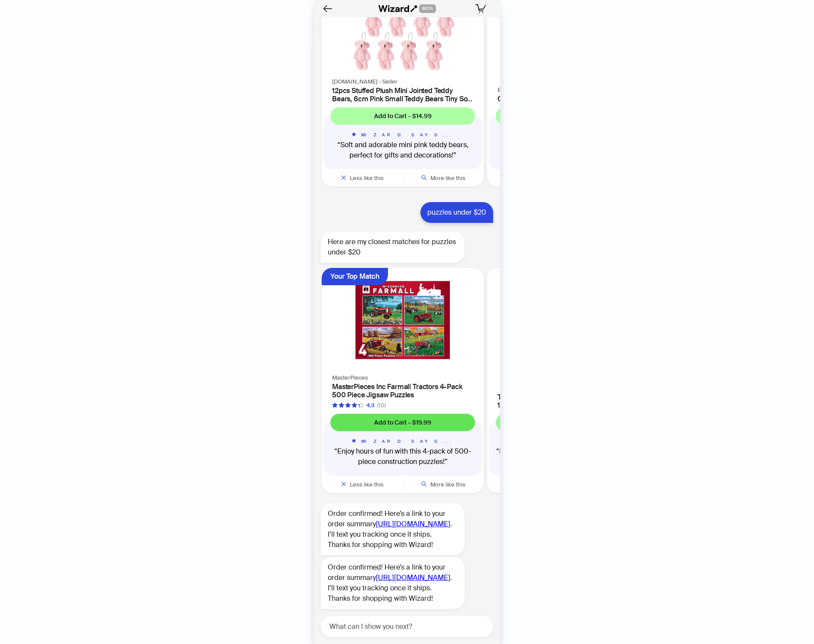 The image size is (814, 644). What do you see at coordinates (353, 406) in the screenshot?
I see `div: 4.3 out of 5 stars` at bounding box center [353, 406].